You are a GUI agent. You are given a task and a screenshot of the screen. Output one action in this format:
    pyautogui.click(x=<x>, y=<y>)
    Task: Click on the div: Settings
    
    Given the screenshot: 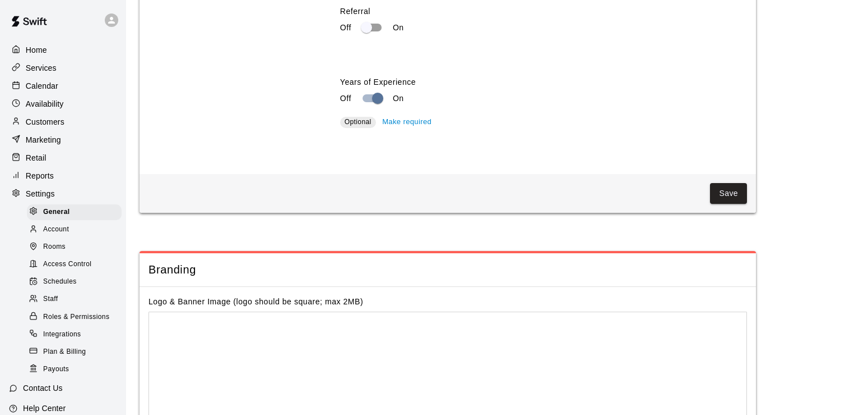 What is the action you would take?
    pyautogui.click(x=62, y=194)
    